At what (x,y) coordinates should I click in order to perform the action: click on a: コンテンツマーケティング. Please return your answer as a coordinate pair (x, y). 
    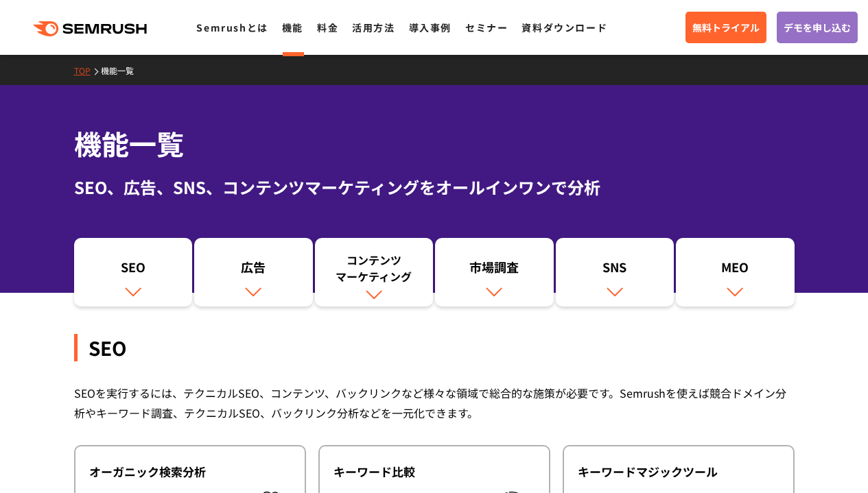
    Looking at the image, I should click on (374, 272).